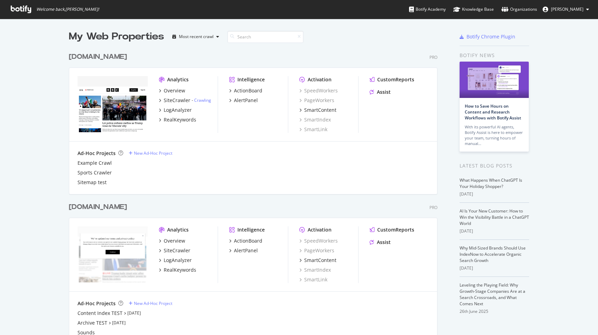 This screenshot has height=335, width=598. I want to click on span: Andy McGowan, so click(567, 9).